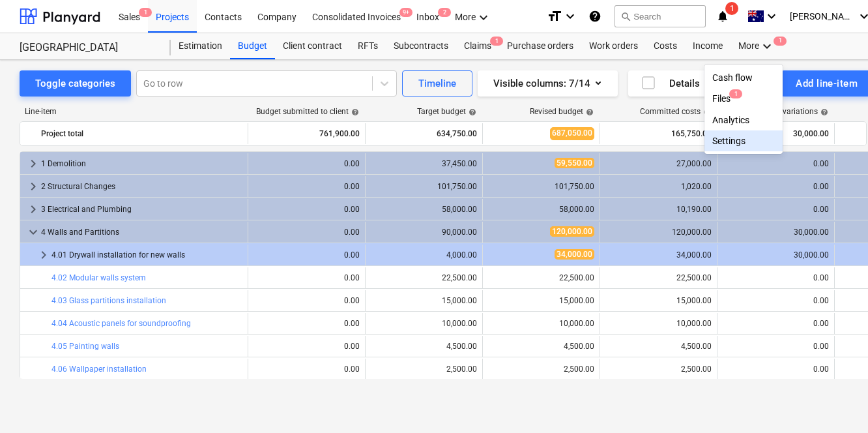 Image resolution: width=868 pixels, height=433 pixels. What do you see at coordinates (406, 12) in the screenshot?
I see `span: 9+` at bounding box center [406, 12].